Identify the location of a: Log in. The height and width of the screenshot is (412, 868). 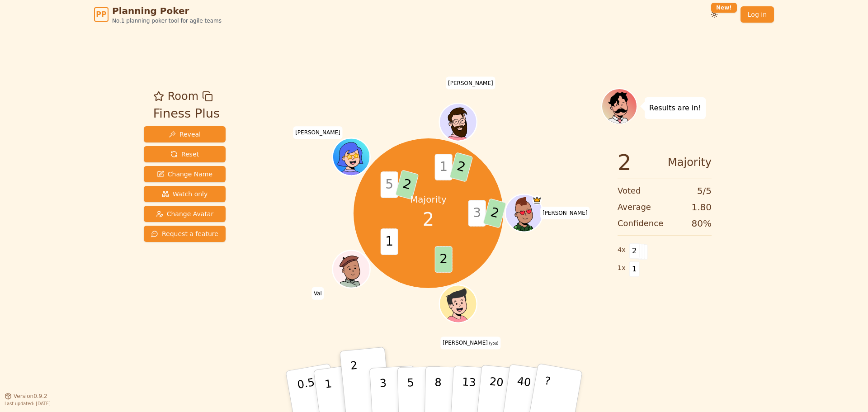
(757, 14).